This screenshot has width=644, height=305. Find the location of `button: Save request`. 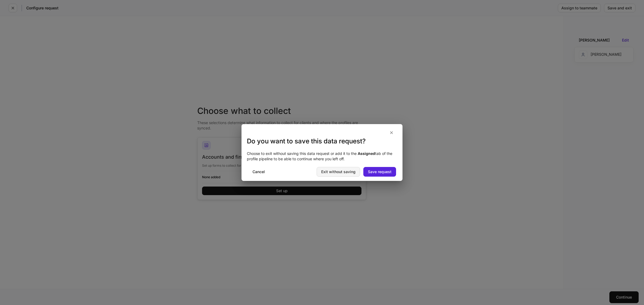

button: Save request is located at coordinates (380, 172).